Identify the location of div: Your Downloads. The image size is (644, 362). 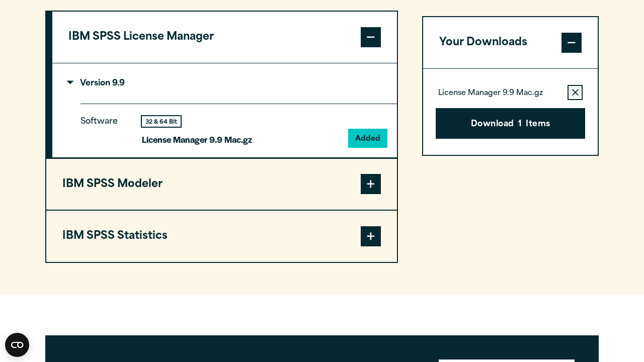
(510, 111).